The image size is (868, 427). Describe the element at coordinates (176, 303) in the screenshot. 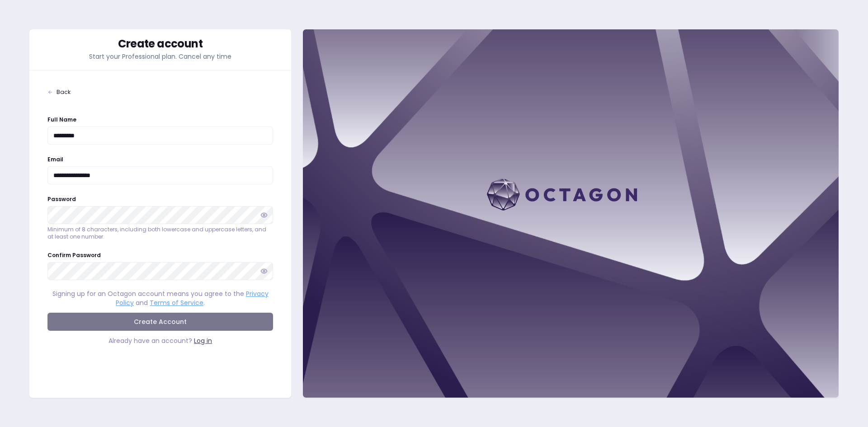

I see `a: Terms of Service` at that location.